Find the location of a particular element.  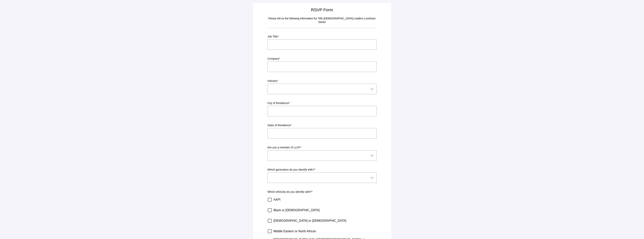

label: Middle Eastern or North African is located at coordinates (295, 231).